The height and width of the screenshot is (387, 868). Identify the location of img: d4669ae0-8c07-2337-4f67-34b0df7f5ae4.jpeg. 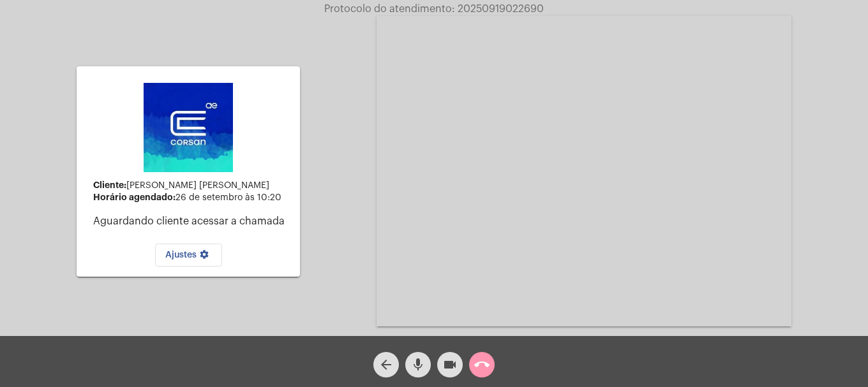
(188, 127).